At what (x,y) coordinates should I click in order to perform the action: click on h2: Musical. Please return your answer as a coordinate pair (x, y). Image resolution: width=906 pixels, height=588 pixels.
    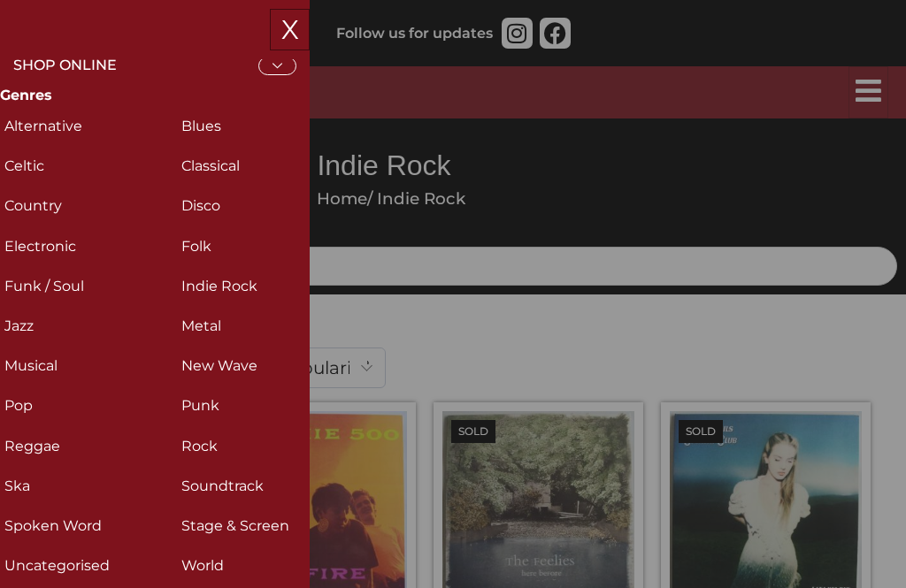
    Looking at the image, I should click on (89, 365).